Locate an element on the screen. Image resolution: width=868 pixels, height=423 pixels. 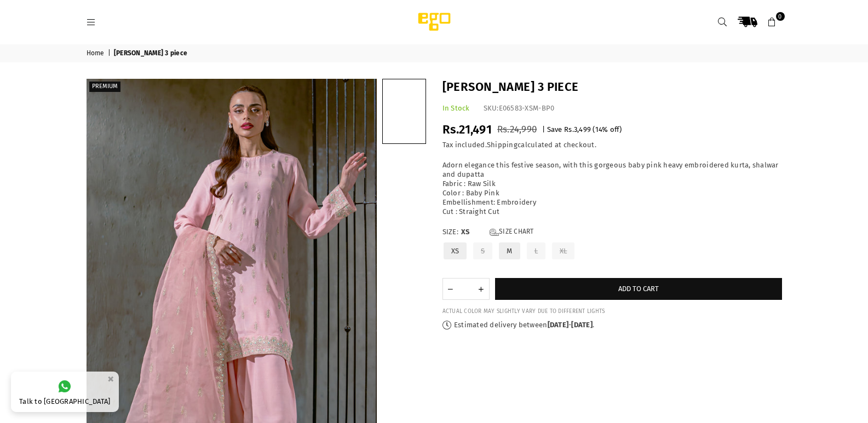
span: 0 is located at coordinates (780, 16).